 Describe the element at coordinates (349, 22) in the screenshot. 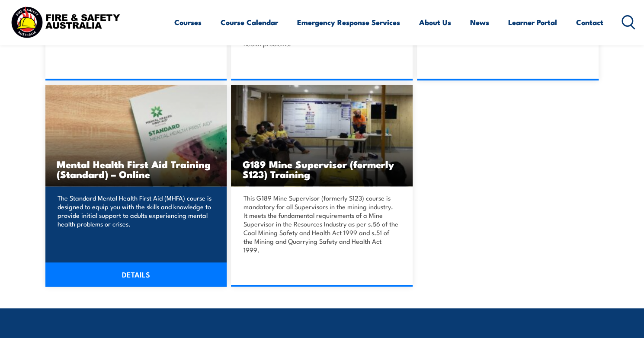

I see `a: Emergency Response Services` at that location.